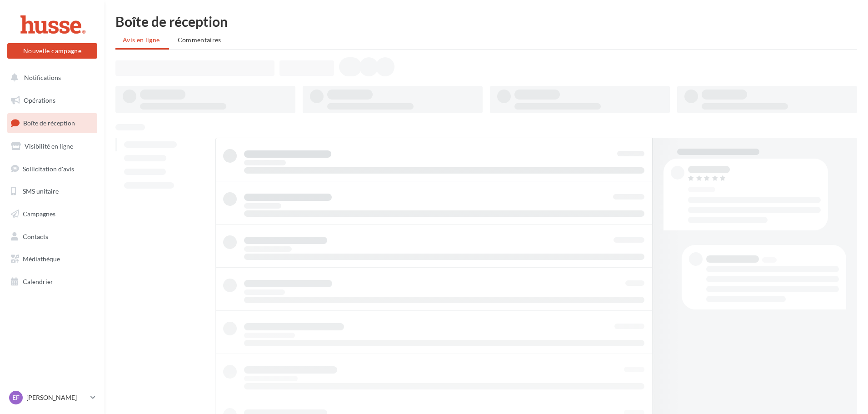 The width and height of the screenshot is (868, 414). I want to click on span: Médiathèque, so click(42, 259).